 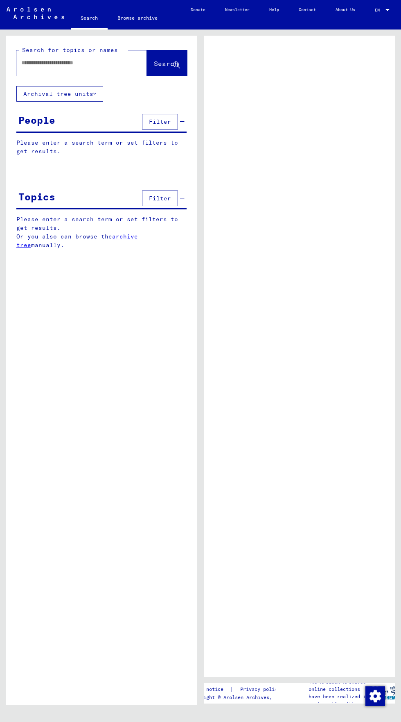 What do you see at coordinates (35, 13) in the screenshot?
I see `img: Arolsen_neg.svg` at bounding box center [35, 13].